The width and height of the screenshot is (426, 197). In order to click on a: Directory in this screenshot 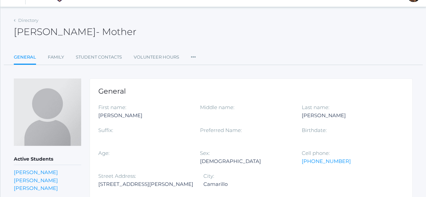, I will do `click(28, 20)`.